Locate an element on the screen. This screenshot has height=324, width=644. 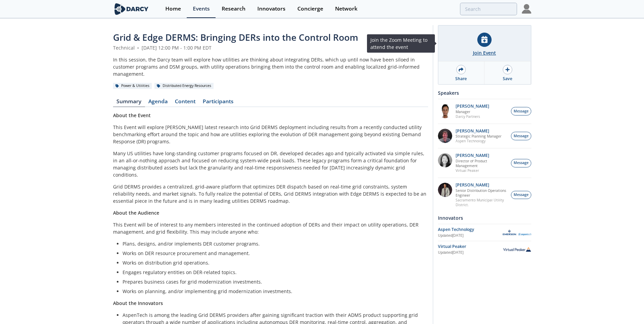
div: Distributed Energy Resources is located at coordinates (184, 86).